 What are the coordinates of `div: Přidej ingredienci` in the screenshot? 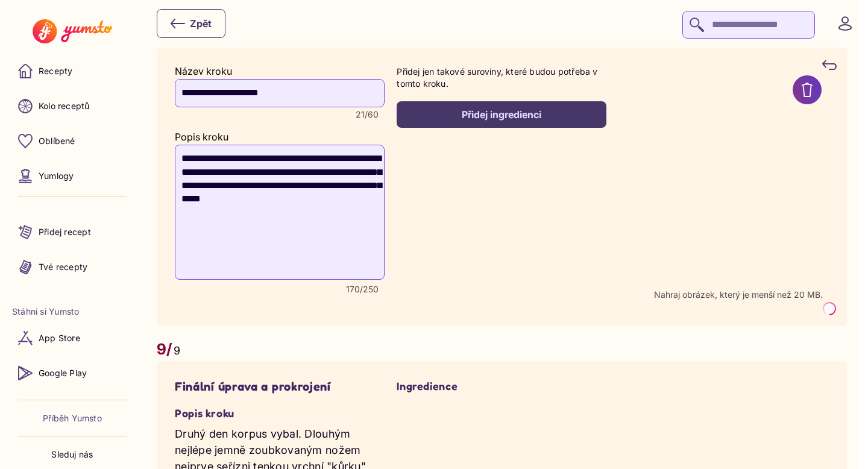 It's located at (502, 115).